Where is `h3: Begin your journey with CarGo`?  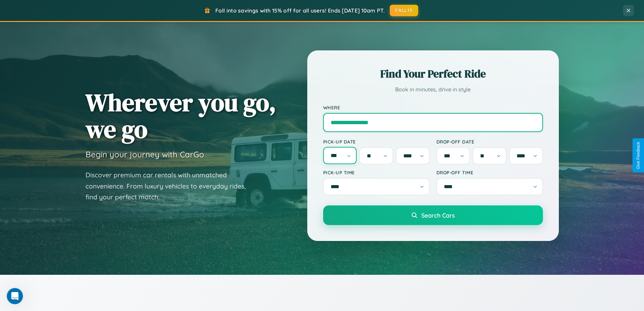 h3: Begin your journey with CarGo is located at coordinates (144, 154).